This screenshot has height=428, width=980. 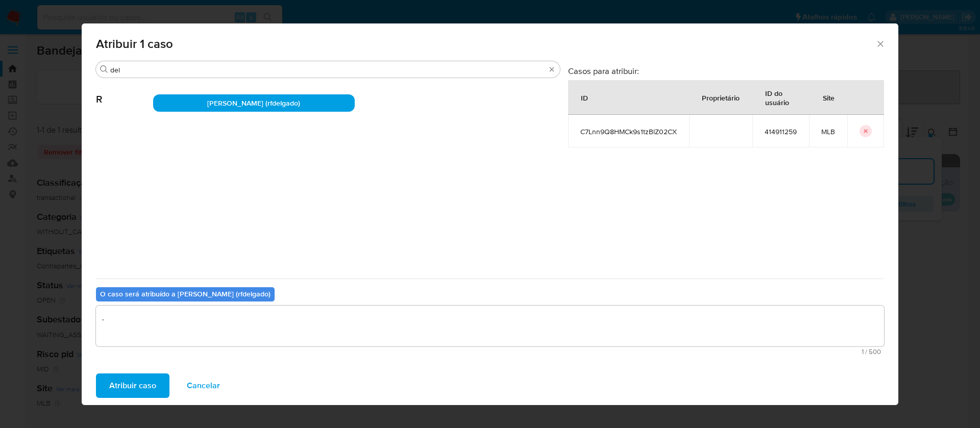 What do you see at coordinates (203, 386) in the screenshot?
I see `span: Cancelar` at bounding box center [203, 386].